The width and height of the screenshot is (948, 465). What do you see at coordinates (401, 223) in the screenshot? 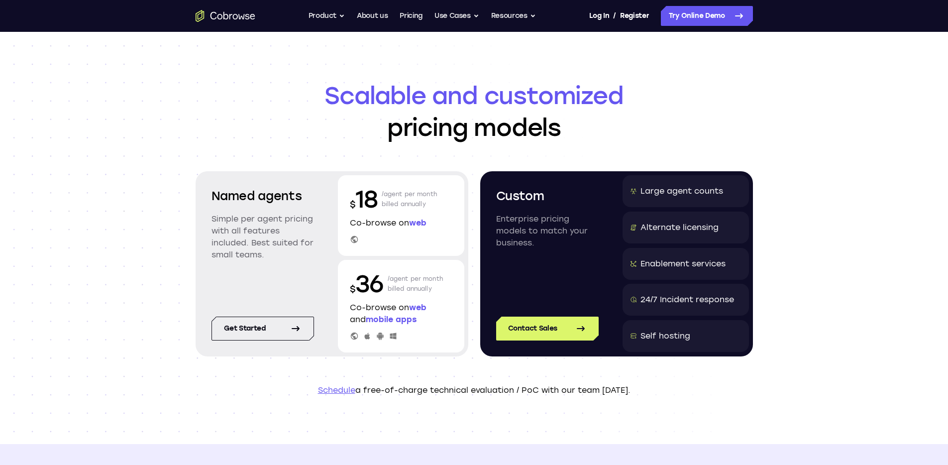
I see `p: Co-browse on` at bounding box center [401, 223].